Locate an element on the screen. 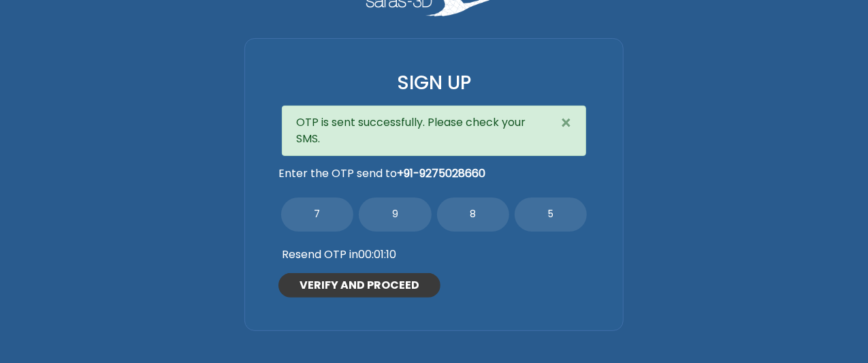  button: VERIFY AND PROCEED is located at coordinates (359, 285).